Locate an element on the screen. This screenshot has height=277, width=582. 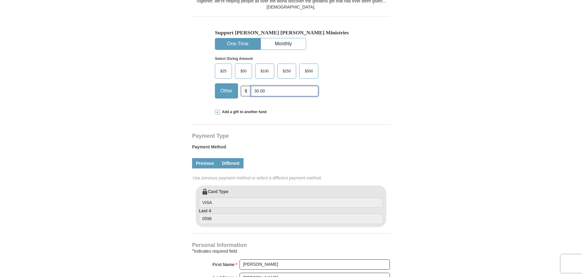
span: Other is located at coordinates (227, 91).